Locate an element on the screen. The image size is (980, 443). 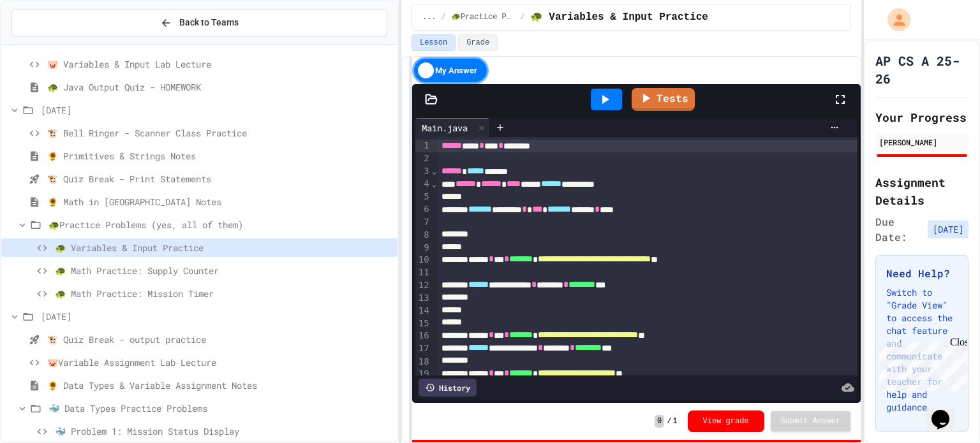
div: My Account is located at coordinates (894, 19).